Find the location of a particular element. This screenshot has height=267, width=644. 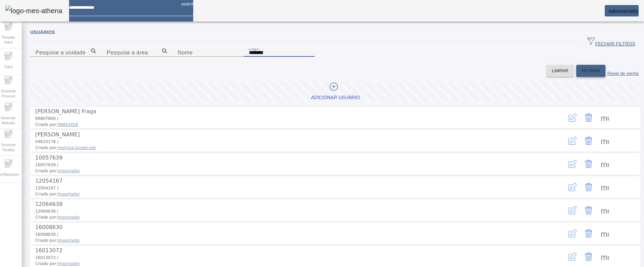

button: Adicionar Usuário is located at coordinates (335, 92).